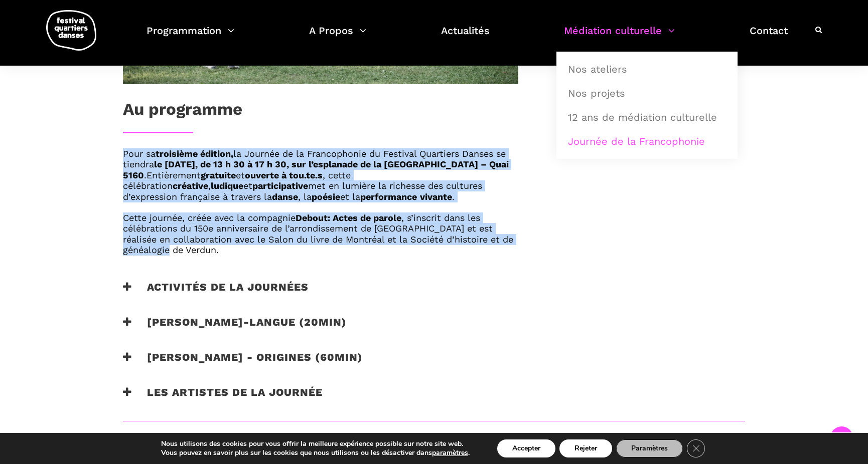 The image size is (868, 464). Describe the element at coordinates (216, 293) in the screenshot. I see `h3: Activités de la journées` at that location.